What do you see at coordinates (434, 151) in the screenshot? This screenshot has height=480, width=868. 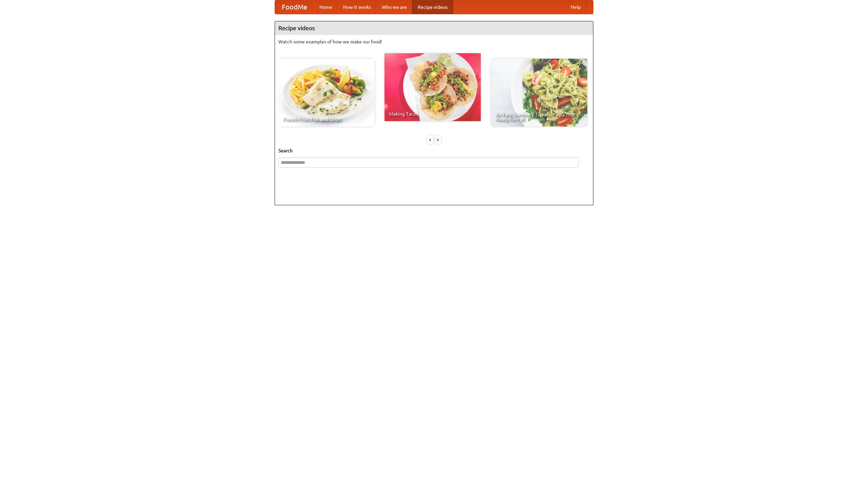 I see `h5: Search` at bounding box center [434, 151].